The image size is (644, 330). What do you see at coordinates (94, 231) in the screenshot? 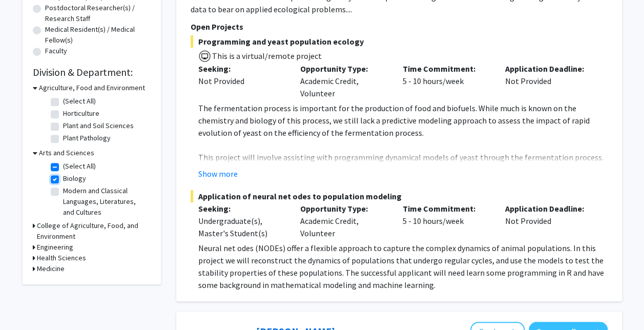
I see `h3: College of Agriculture, Food, and Environment` at bounding box center [94, 231].